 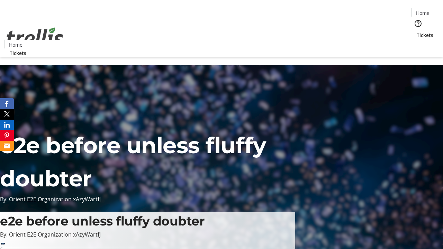 What do you see at coordinates (418, 46) in the screenshot?
I see `button: Cart` at bounding box center [418, 46].